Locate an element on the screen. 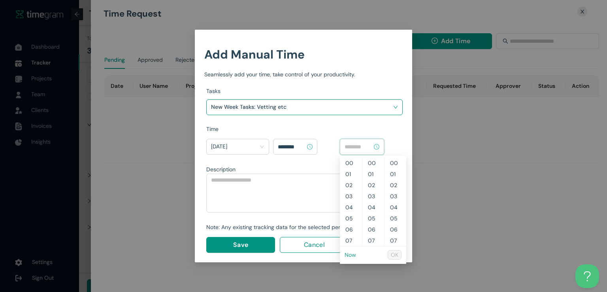  button: OK is located at coordinates (394, 254).